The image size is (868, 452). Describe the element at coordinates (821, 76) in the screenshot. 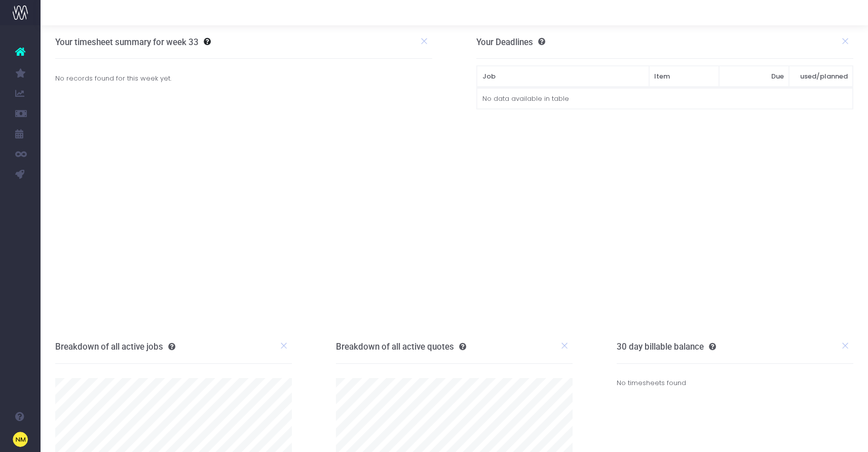

I see `th: used/planned: activate to sort column ascending` at that location.